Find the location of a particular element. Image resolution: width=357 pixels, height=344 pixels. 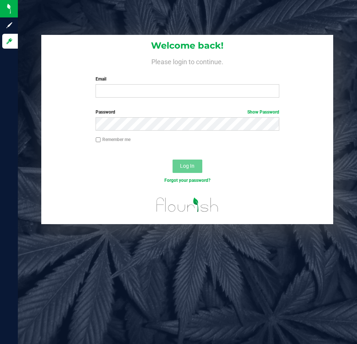

a: Show Password is located at coordinates (263, 112).